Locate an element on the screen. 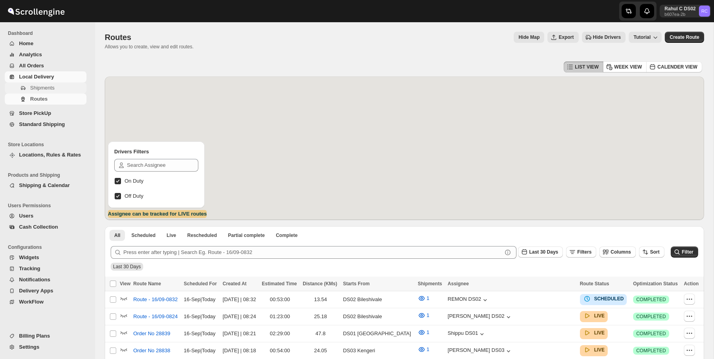 The height and width of the screenshot is (359, 714). span: Scheduled For is located at coordinates (200, 284).